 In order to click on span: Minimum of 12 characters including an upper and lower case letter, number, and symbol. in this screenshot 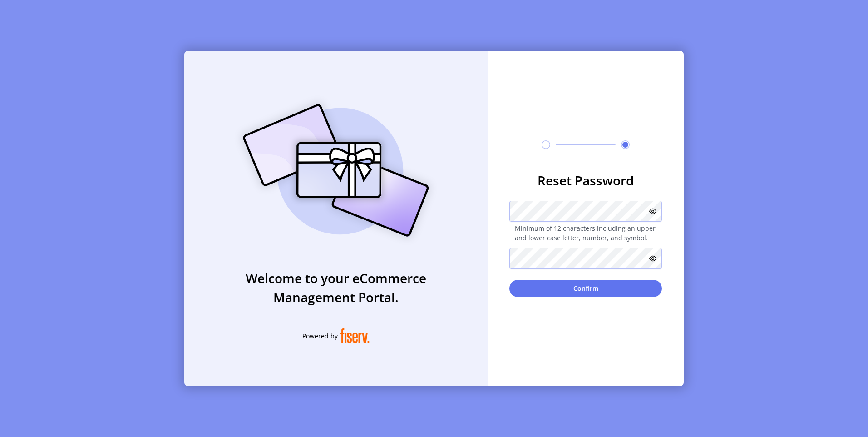, I will do `click(585, 233)`.